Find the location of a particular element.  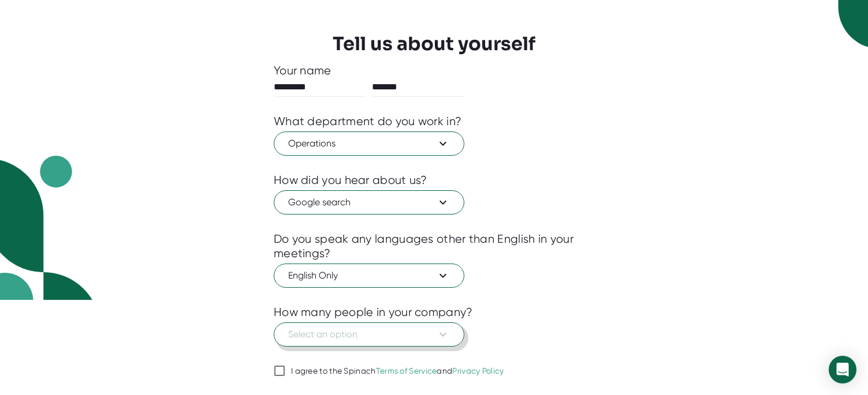

h3: Tell us about yourself is located at coordinates (434, 44).